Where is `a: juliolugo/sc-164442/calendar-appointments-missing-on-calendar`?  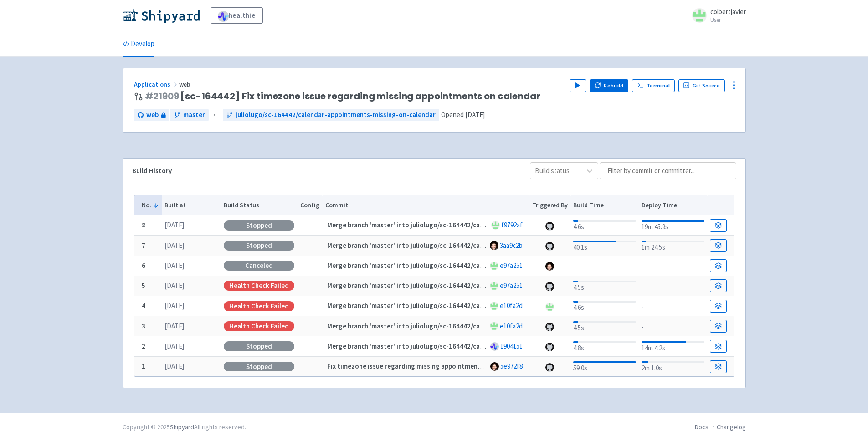 a: juliolugo/sc-164442/calendar-appointments-missing-on-calendar is located at coordinates (331, 115).